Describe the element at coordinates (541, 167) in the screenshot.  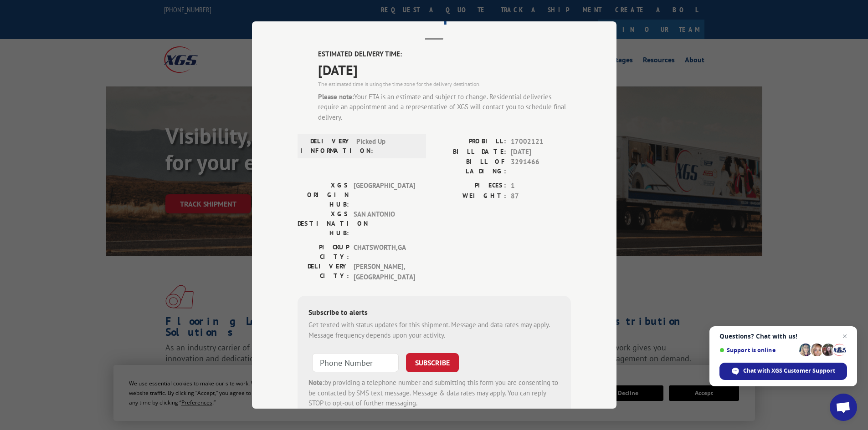
I see `span: 3291466` at that location.